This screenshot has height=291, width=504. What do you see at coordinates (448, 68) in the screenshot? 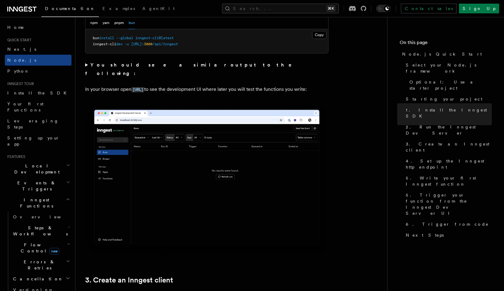
I see `span: Select your Node.js framework` at bounding box center [448, 68].